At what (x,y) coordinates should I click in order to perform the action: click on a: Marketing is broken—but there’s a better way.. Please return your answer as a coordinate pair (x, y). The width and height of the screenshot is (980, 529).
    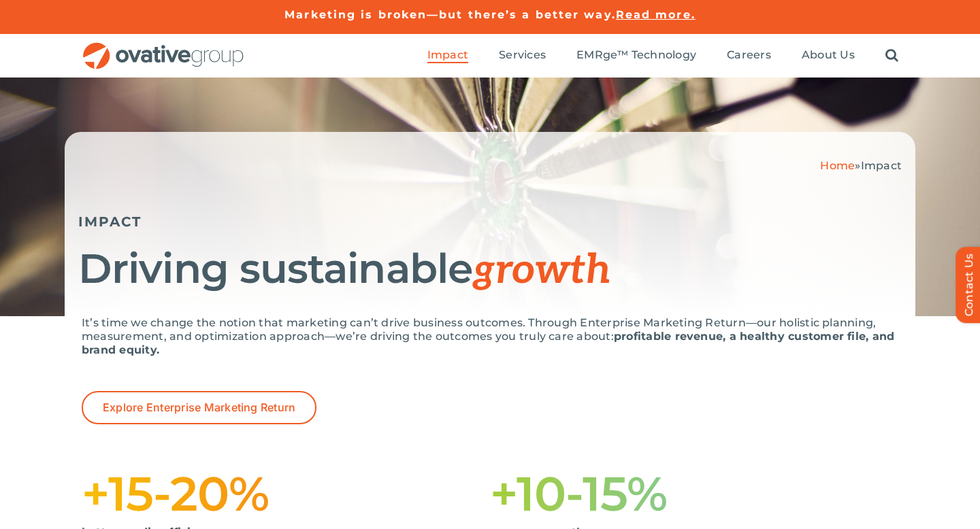
    Looking at the image, I should click on (450, 14).